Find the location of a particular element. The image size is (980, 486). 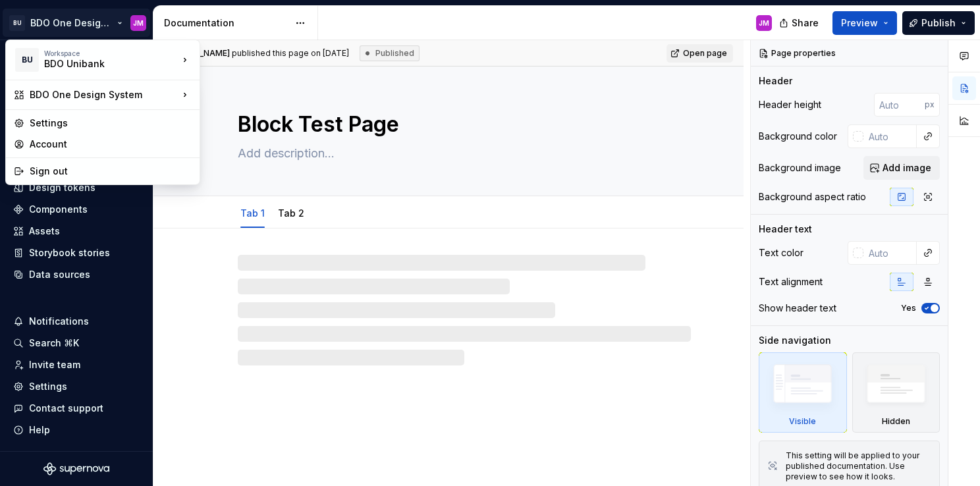

div: BDO One Design System is located at coordinates (104, 95).